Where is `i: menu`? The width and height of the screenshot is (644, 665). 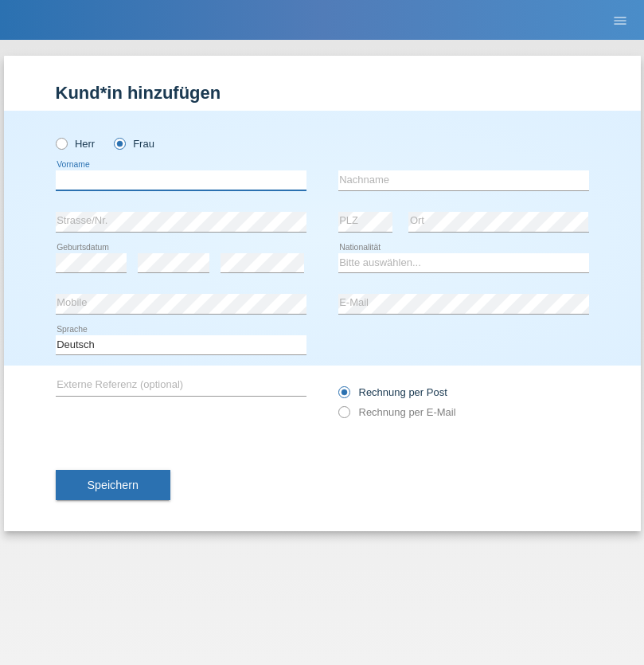 i: menu is located at coordinates (620, 21).